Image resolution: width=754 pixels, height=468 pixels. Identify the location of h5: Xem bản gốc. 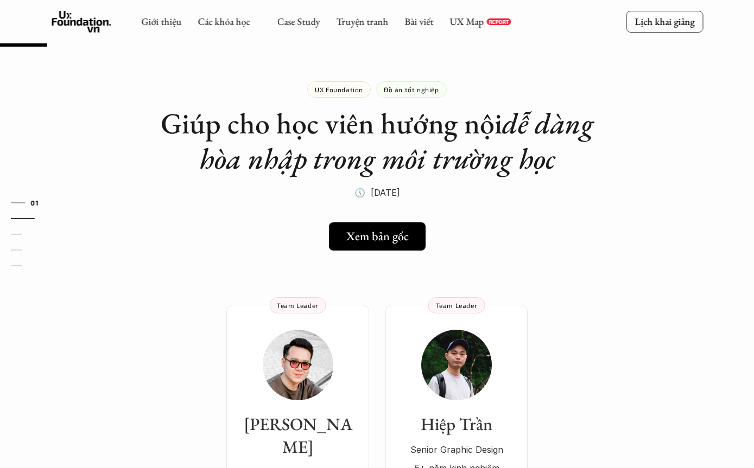
(377, 237).